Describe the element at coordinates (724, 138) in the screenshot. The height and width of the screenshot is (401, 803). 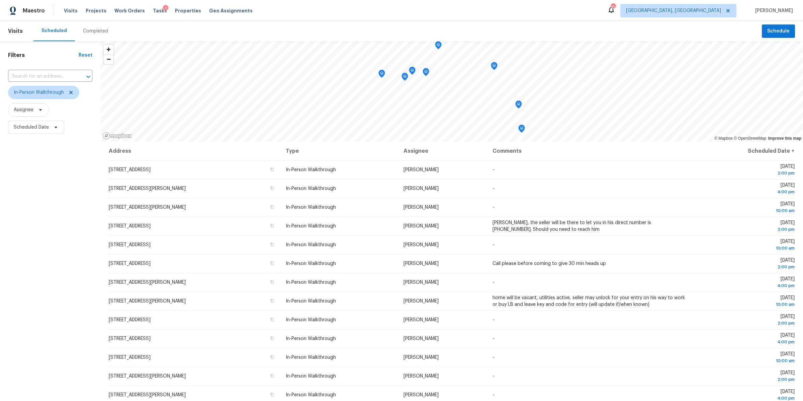
I see `a: Mapbox` at that location.